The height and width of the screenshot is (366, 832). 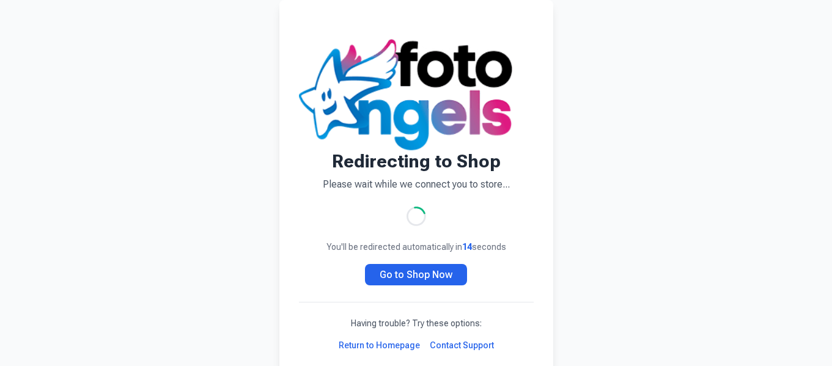 What do you see at coordinates (461, 345) in the screenshot?
I see `a: Contact Support` at bounding box center [461, 345].